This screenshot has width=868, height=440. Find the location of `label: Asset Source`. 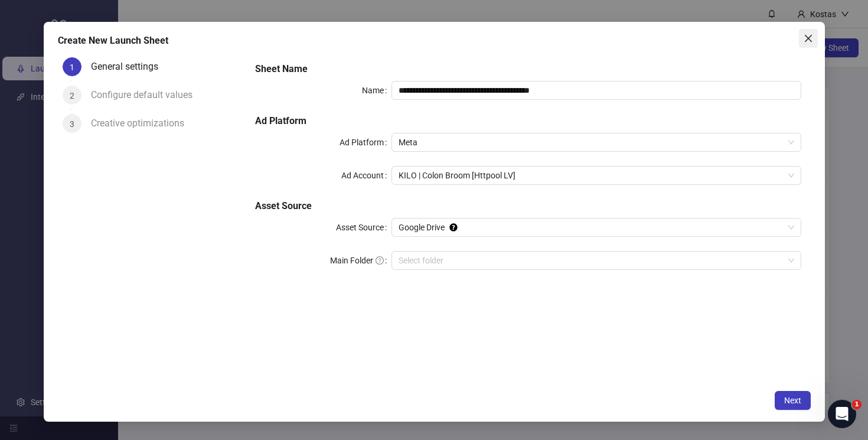

label: Asset Source is located at coordinates (364, 227).